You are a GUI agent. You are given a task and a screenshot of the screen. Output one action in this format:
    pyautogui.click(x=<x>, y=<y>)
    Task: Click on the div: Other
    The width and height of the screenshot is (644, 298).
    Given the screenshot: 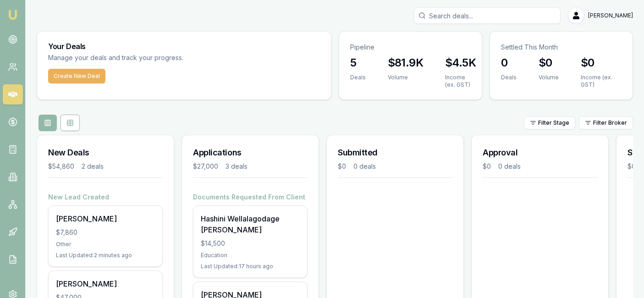 What is the action you would take?
    pyautogui.click(x=105, y=244)
    